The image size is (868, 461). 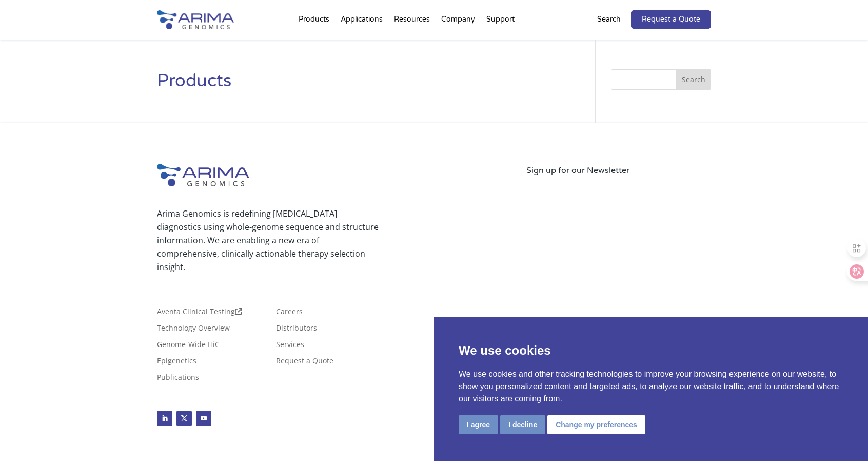 I want to click on a: Epigenetics, so click(x=176, y=363).